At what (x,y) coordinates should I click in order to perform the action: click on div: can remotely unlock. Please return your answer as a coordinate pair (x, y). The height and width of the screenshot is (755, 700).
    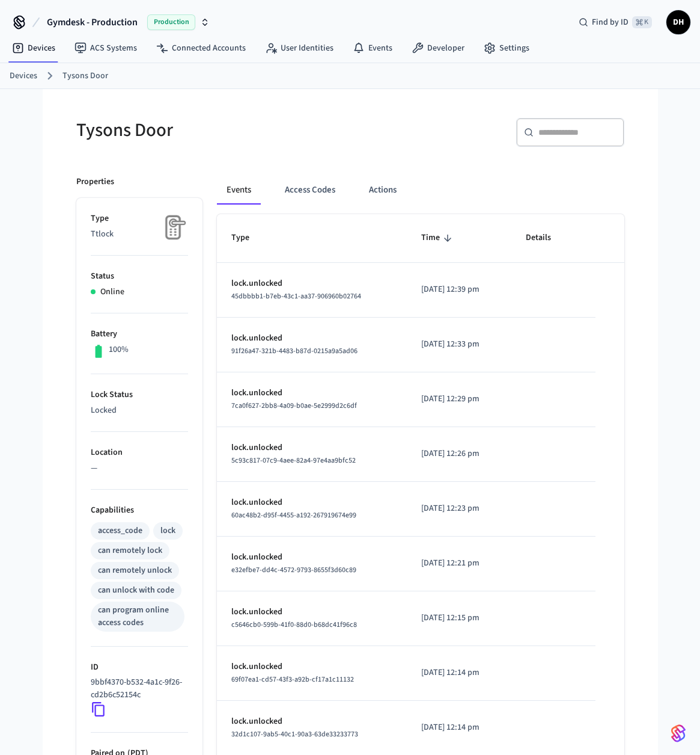
    Looking at the image, I should click on (135, 570).